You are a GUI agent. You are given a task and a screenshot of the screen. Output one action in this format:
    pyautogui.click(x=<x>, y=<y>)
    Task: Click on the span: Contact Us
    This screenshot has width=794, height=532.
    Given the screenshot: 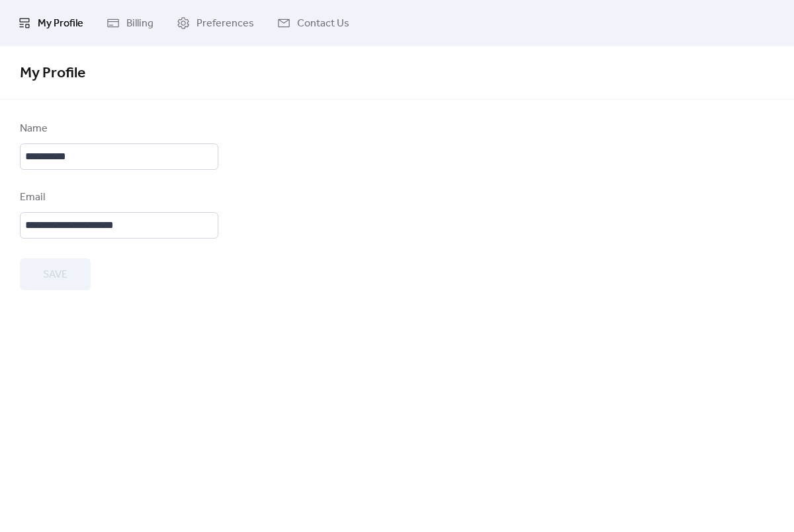 What is the action you would take?
    pyautogui.click(x=323, y=24)
    